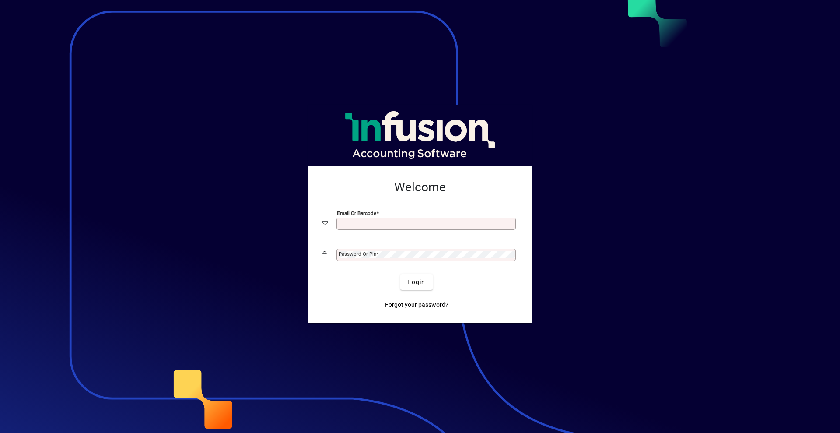  What do you see at coordinates (416, 304) in the screenshot?
I see `span: Forgot your password?` at bounding box center [416, 304].